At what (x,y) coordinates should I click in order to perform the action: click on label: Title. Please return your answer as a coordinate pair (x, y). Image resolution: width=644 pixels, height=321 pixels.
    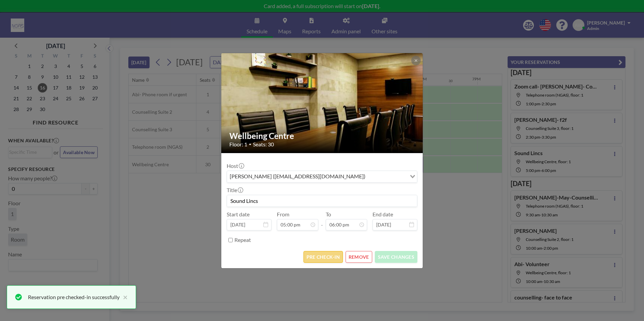
    Looking at the image, I should click on (234, 190).